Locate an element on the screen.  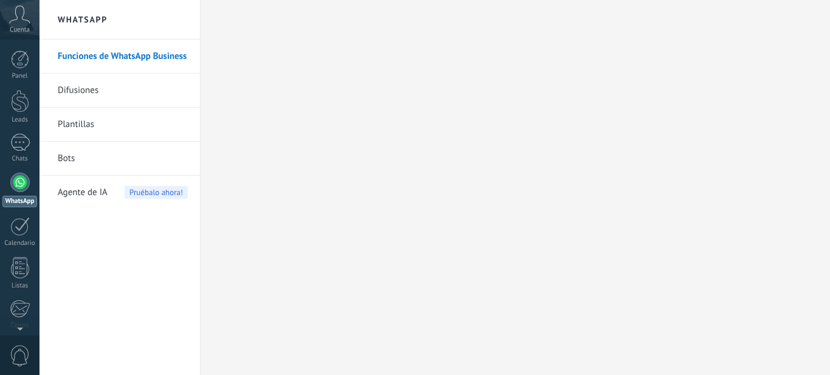
div: WhatsApp is located at coordinates (19, 201).